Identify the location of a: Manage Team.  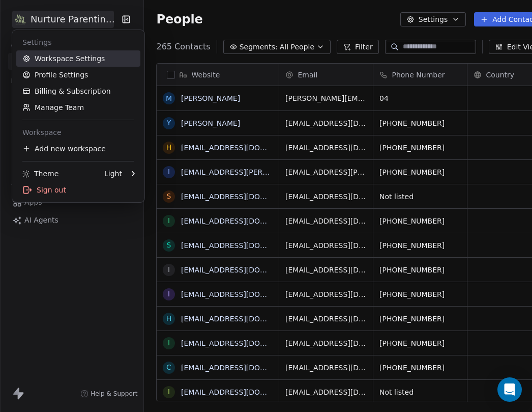
(78, 107).